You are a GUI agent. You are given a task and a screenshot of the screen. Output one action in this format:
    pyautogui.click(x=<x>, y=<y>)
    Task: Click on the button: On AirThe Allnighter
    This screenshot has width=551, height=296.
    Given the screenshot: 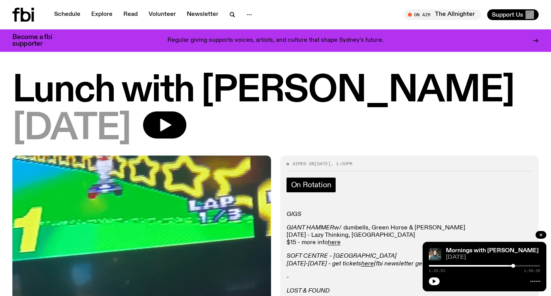 What is the action you would take?
    pyautogui.click(x=443, y=15)
    